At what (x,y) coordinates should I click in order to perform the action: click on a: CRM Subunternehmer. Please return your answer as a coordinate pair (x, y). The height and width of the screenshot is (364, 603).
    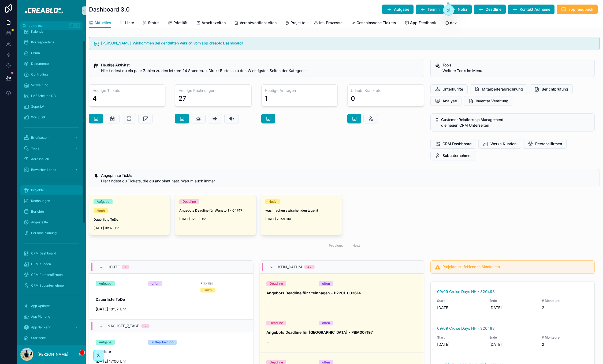
    Looking at the image, I should click on (51, 286).